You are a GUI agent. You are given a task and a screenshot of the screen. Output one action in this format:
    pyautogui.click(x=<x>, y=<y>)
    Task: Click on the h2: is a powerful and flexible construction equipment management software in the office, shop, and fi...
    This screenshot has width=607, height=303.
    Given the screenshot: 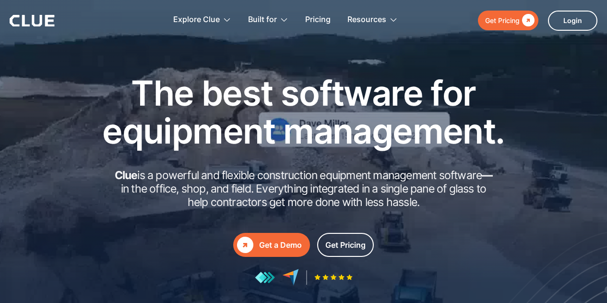 What is the action you would take?
    pyautogui.click(x=304, y=189)
    